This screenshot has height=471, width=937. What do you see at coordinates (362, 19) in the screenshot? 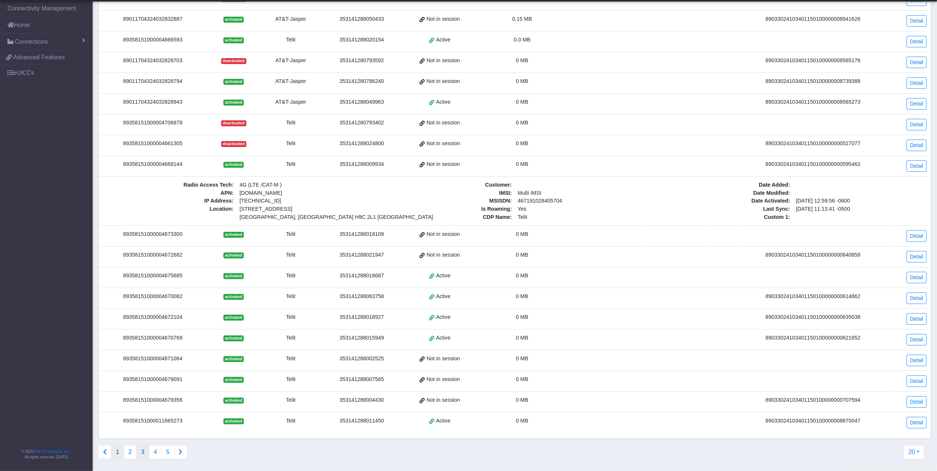
I see `div: 353141288050433` at bounding box center [362, 19].